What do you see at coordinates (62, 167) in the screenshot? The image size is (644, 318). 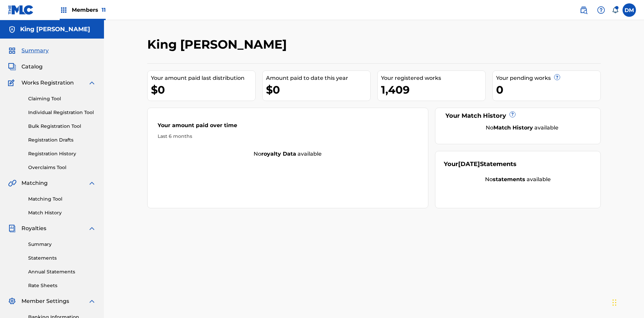 I see `a: Overclaims Tool` at bounding box center [62, 167].